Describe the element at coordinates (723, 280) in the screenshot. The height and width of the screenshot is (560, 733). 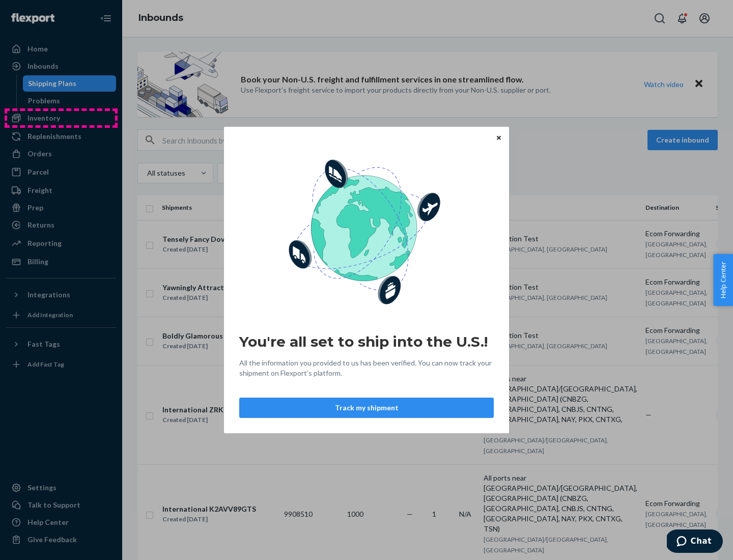
I see `span: Help Center` at that location.